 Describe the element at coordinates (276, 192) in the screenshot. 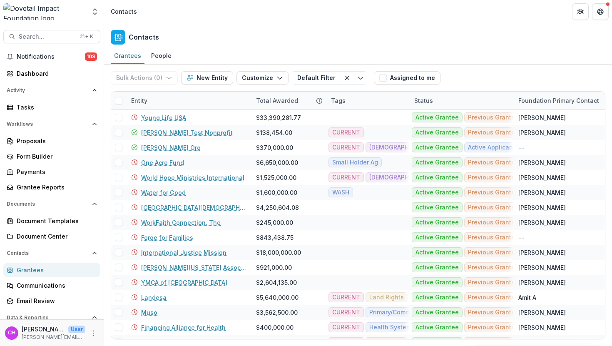

I see `div: $1,600,000.00` at that location.